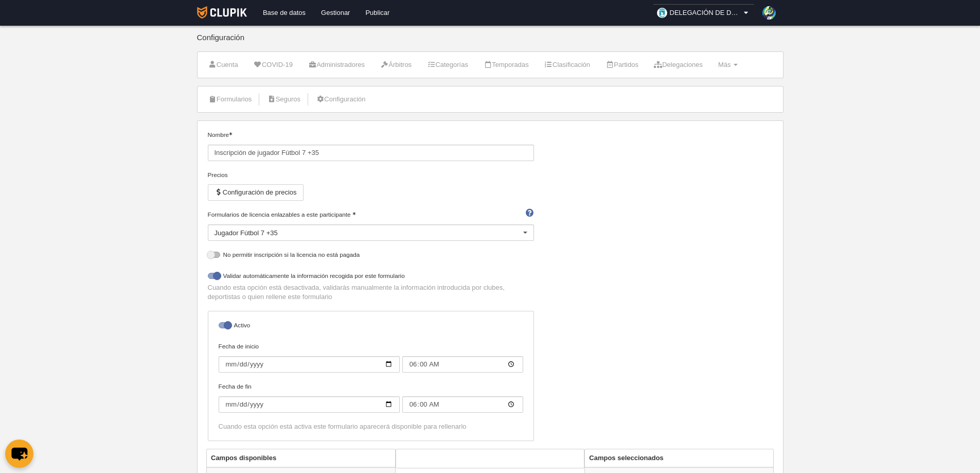 This screenshot has width=980, height=473. Describe the element at coordinates (506, 65) in the screenshot. I see `a: Temporadas` at that location.